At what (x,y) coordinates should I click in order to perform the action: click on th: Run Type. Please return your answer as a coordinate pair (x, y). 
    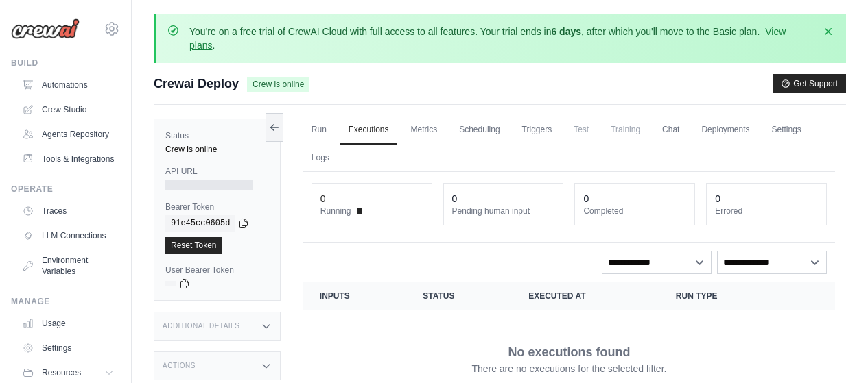
    Looking at the image, I should click on (720, 296).